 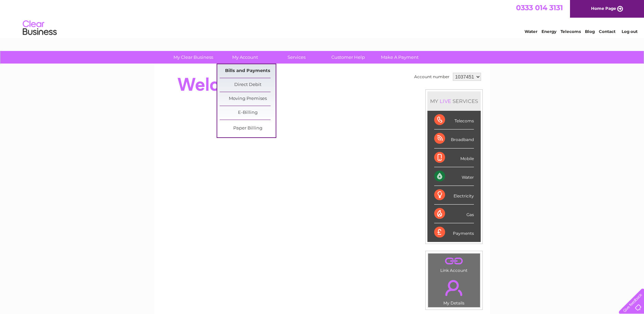 What do you see at coordinates (607, 31) in the screenshot?
I see `a: Contact` at bounding box center [607, 31].